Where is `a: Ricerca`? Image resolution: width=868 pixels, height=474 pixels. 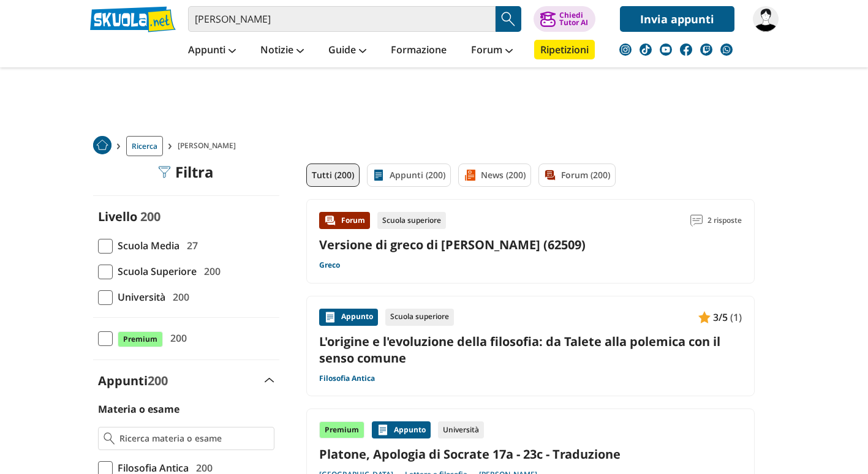 a: Ricerca is located at coordinates (145, 146).